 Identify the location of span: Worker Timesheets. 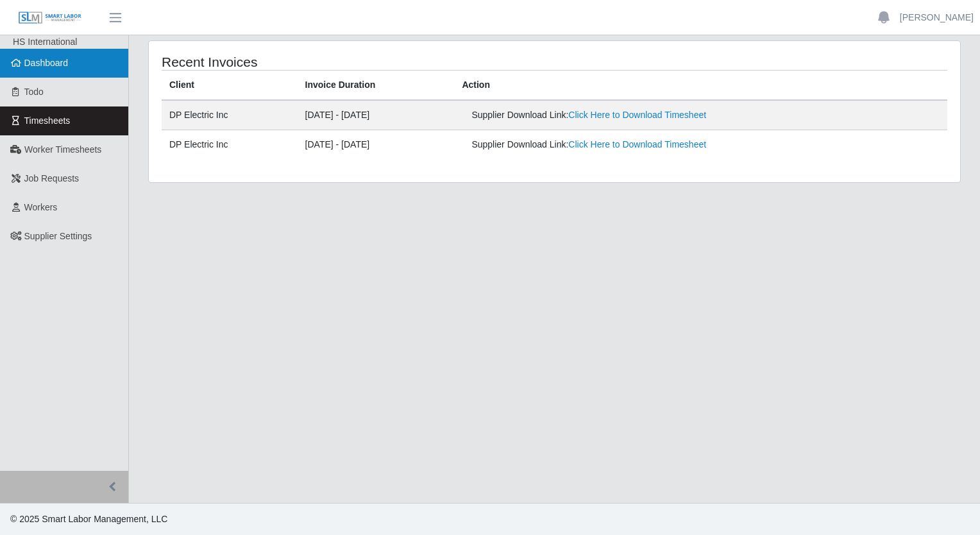
(63, 149).